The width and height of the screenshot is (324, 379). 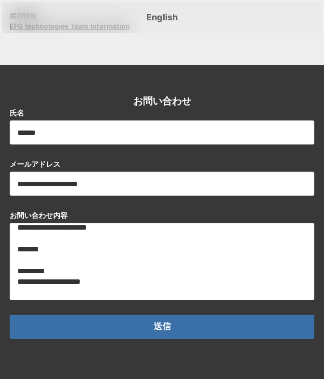 I want to click on p: 送信, so click(x=162, y=327).